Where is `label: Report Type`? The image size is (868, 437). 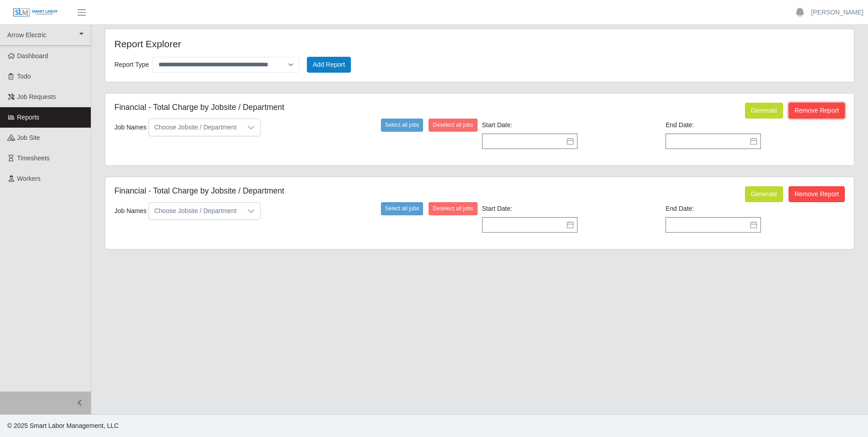
label: Report Type is located at coordinates (132, 65).